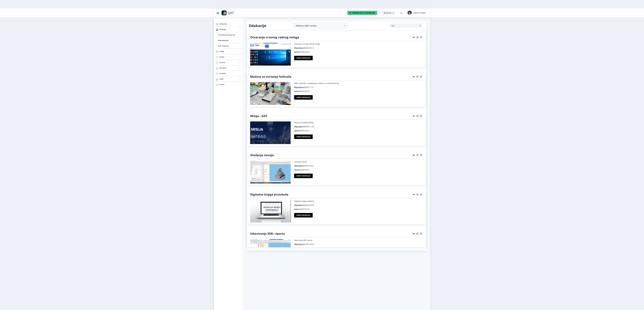 This screenshot has height=310, width=644. Describe the element at coordinates (270, 93) in the screenshot. I see `img: Mašina za uvrtanje helicoila` at that location.